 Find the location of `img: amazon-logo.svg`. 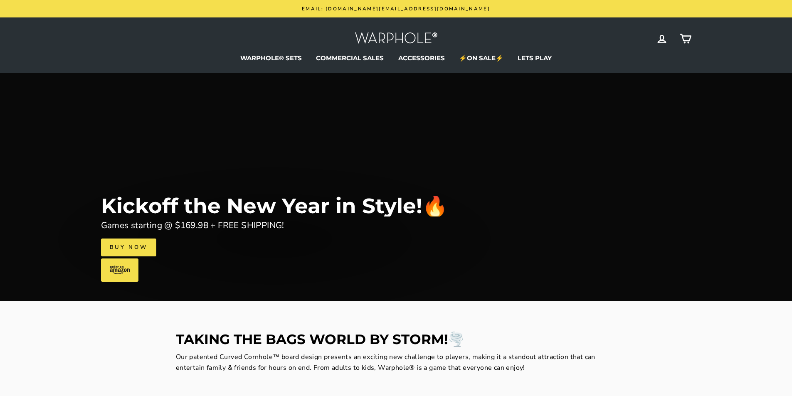

img: amazon-logo.svg is located at coordinates (120, 270).